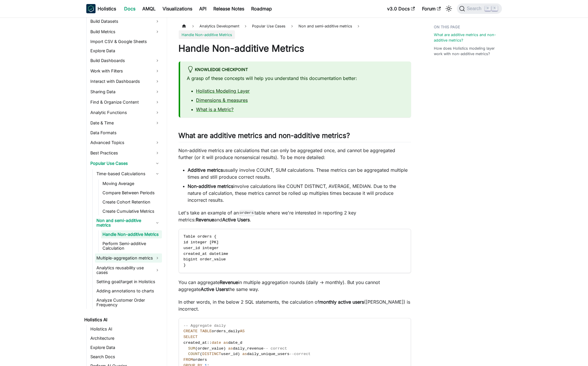 The image size is (588, 366). I want to click on button: Search (Command+K), so click(479, 9).